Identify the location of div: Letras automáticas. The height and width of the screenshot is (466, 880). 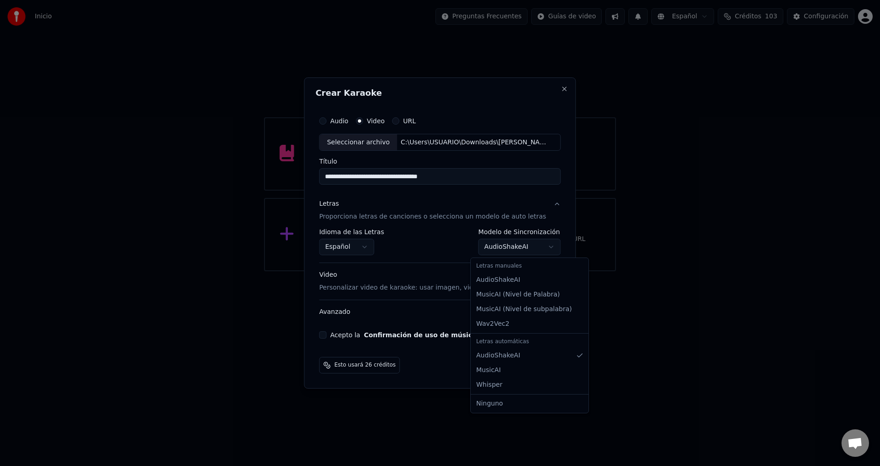
(529, 342).